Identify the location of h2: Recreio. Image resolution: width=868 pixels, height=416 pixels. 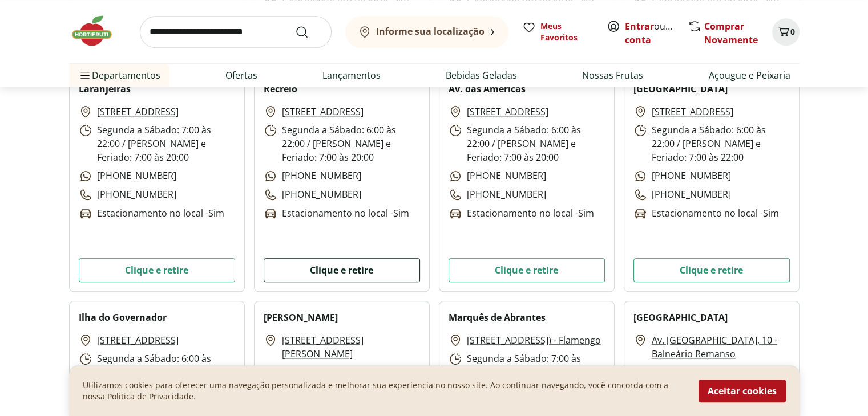
(280, 89).